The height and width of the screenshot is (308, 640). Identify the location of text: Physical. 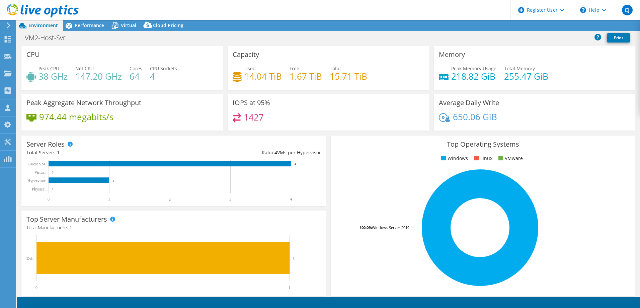
(39, 189).